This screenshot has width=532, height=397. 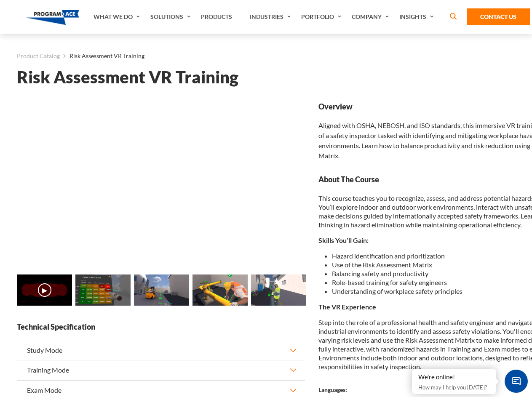 I want to click on img: Program-Ace, so click(x=52, y=18).